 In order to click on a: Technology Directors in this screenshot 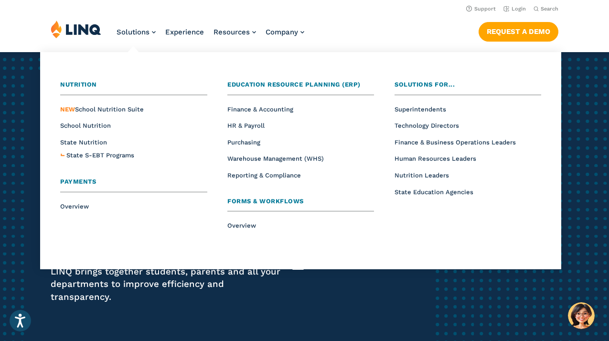, I will do `click(427, 125)`.